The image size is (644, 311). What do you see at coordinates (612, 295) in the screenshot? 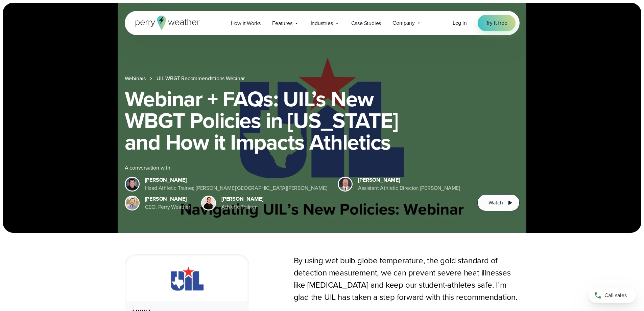
I see `a: Call sales` at bounding box center [612, 295].